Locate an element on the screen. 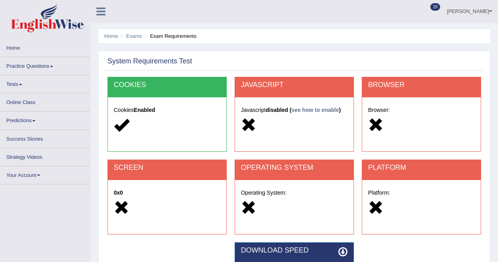 This screenshot has width=498, height=262. h2: DOWNLOAD SPEED is located at coordinates (294, 250).